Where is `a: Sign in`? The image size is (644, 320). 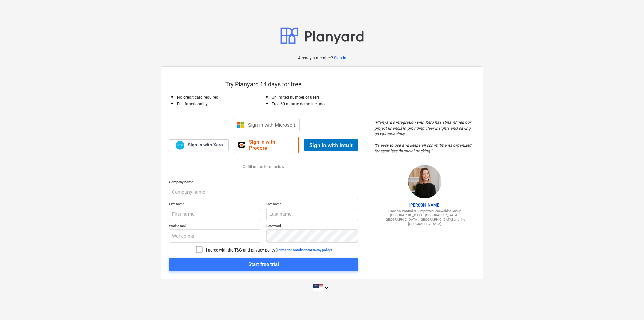
a: Sign in is located at coordinates (340, 58).